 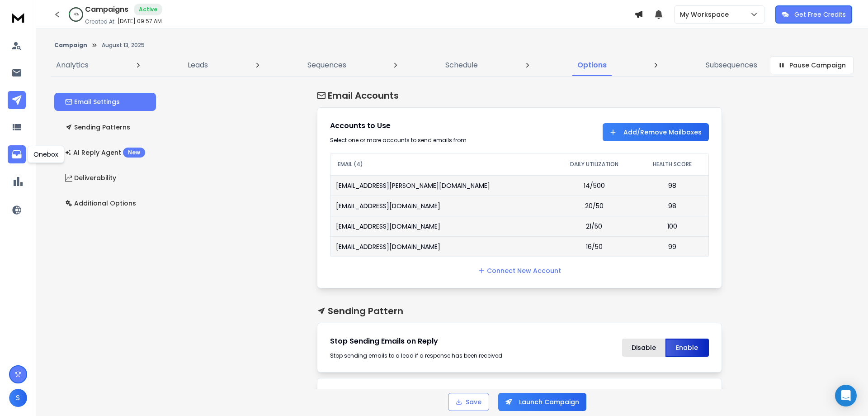 What do you see at coordinates (462, 65) in the screenshot?
I see `a: Schedule` at bounding box center [462, 65].